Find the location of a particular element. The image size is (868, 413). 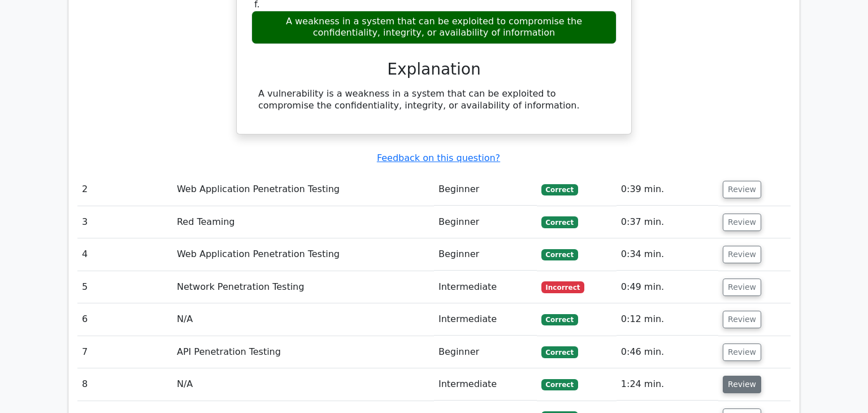

td: 0:34 min. is located at coordinates (667, 254).